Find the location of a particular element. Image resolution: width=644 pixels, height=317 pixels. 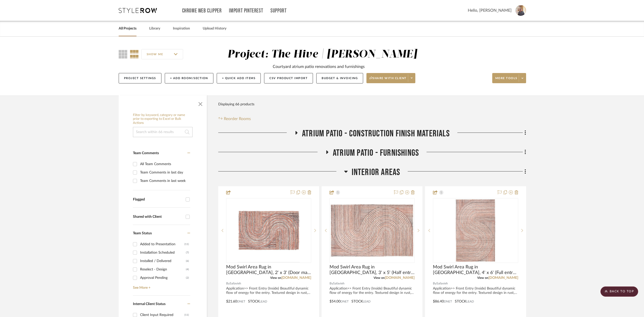

button: Close is located at coordinates (200, 103).